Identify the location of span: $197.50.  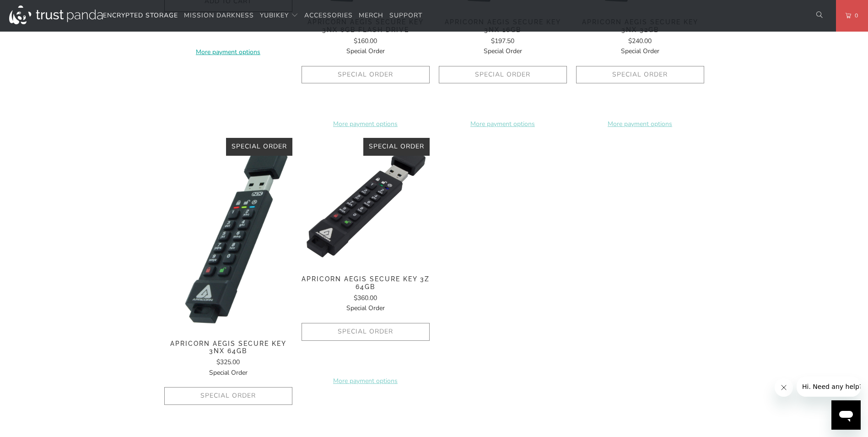
(503, 41).